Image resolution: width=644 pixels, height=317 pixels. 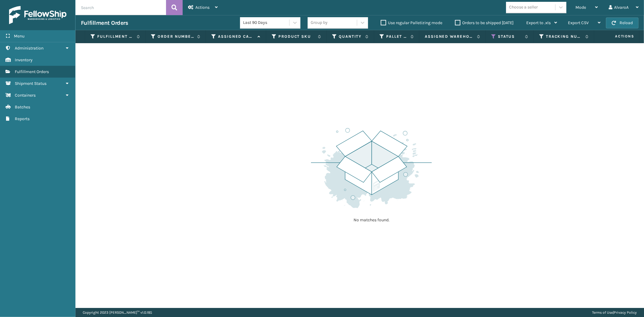 I want to click on img: logo, so click(x=38, y=15).